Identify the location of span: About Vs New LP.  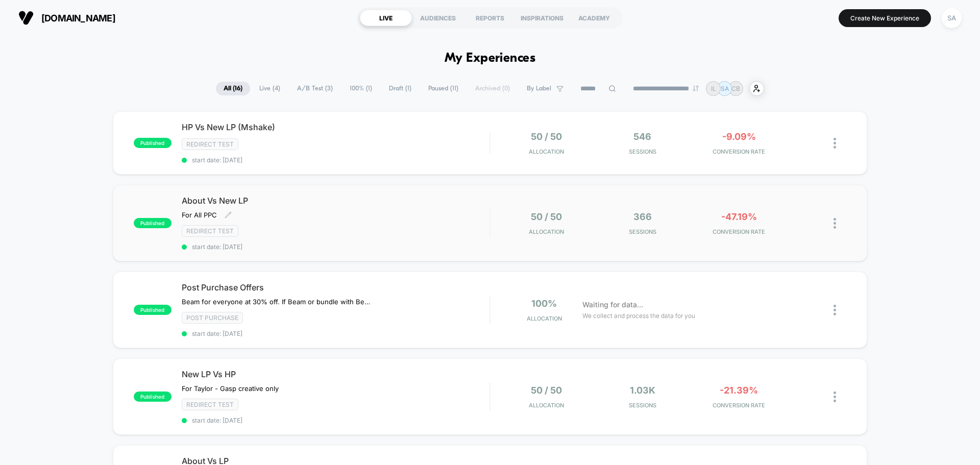
(335, 201).